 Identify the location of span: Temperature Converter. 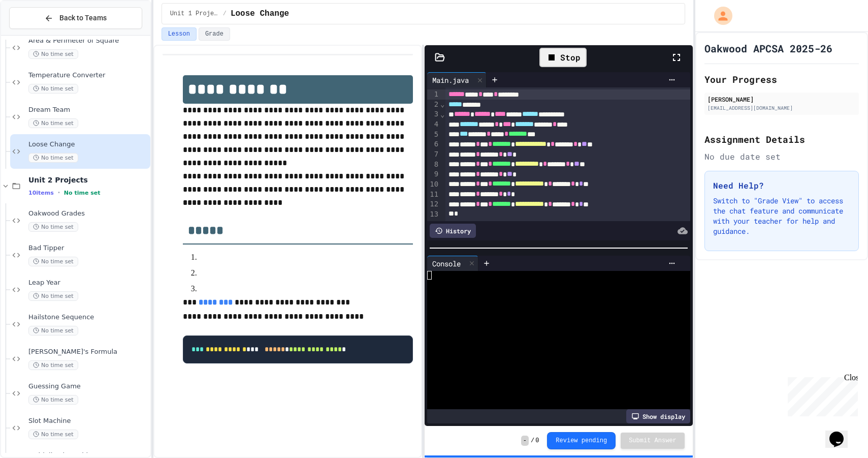
(89, 75).